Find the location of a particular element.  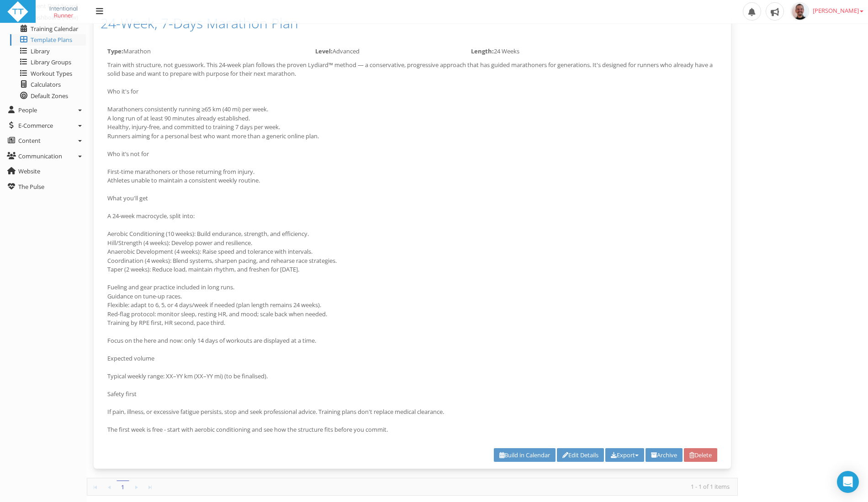

p: Train with structure, not guesswork. This 24-week plan follows the proven Lydiard™ method — a con... is located at coordinates (412, 247).